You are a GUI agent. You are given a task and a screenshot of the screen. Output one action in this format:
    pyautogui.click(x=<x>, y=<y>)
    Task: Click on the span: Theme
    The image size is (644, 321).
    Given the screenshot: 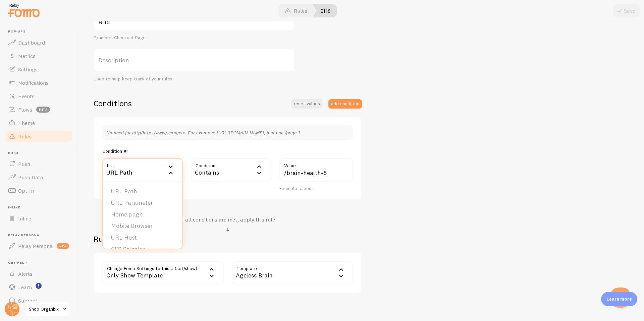 What is the action you would take?
    pyautogui.click(x=26, y=123)
    